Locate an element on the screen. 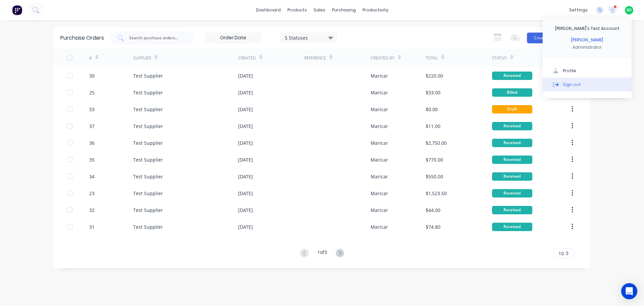 Image resolution: width=644 pixels, height=306 pixels. div: Administrator is located at coordinates (587, 47).